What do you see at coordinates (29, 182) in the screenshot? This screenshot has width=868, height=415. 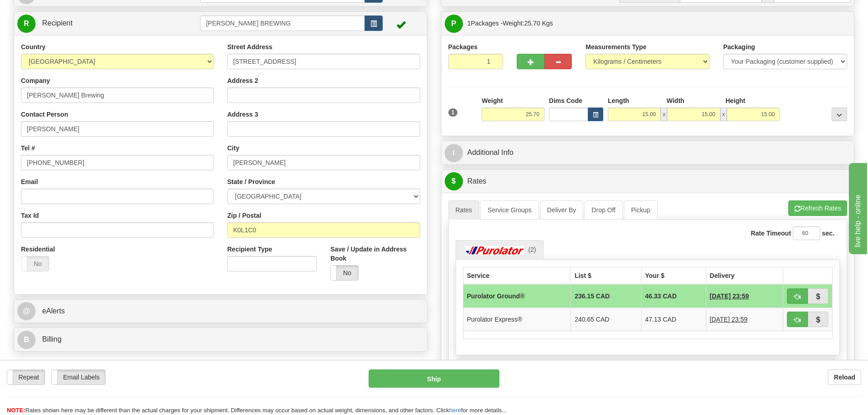 I see `label: Email` at bounding box center [29, 182].